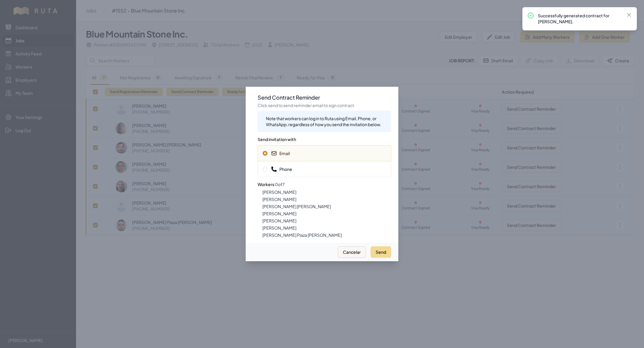 This screenshot has height=348, width=644. I want to click on p: Click send to send reminder email to sign contract., so click(324, 105).